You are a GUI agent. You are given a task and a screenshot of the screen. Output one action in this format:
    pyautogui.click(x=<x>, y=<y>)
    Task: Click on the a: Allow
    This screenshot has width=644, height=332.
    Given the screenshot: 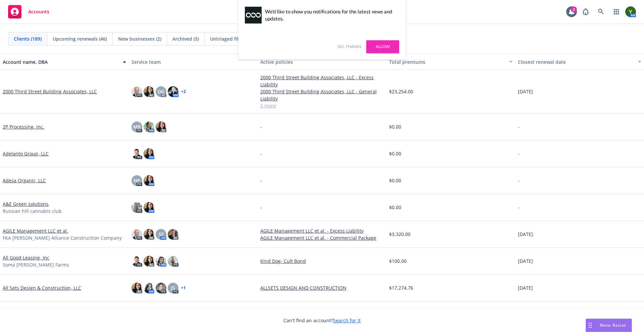 What is the action you would take?
    pyautogui.click(x=383, y=47)
    